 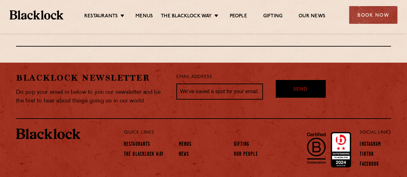 What do you see at coordinates (301, 90) in the screenshot?
I see `span: Send` at bounding box center [301, 90].